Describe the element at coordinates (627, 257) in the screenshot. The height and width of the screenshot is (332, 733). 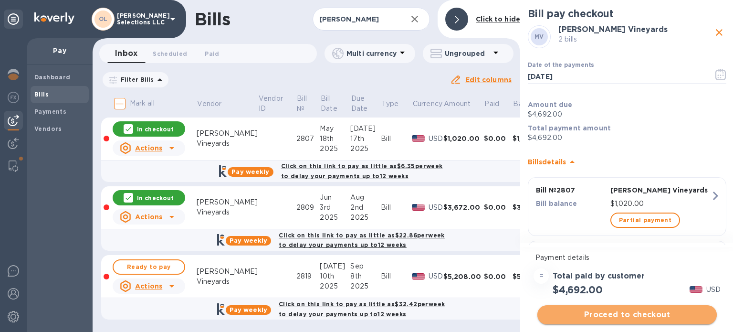
I see `p: Payment details` at that location.